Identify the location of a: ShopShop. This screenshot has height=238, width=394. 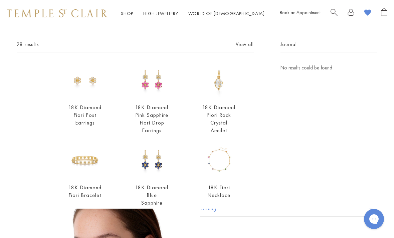
(127, 13).